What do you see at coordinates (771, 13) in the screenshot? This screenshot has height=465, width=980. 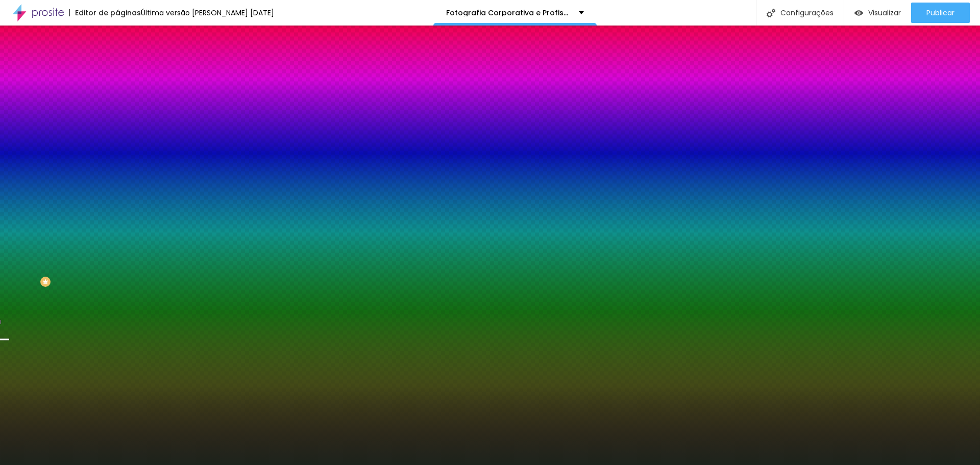 I see `img: Ícone` at bounding box center [771, 13].